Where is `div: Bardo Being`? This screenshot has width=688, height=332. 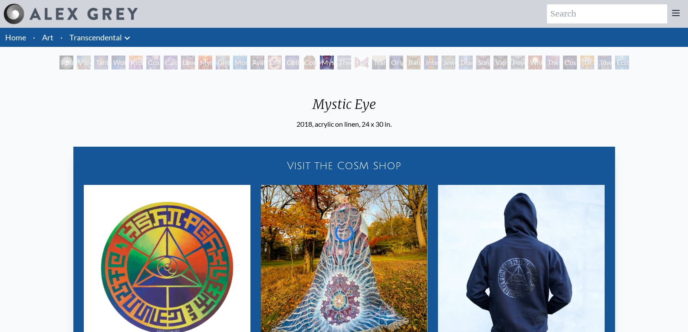 div: Bardo Being is located at coordinates (414, 63).